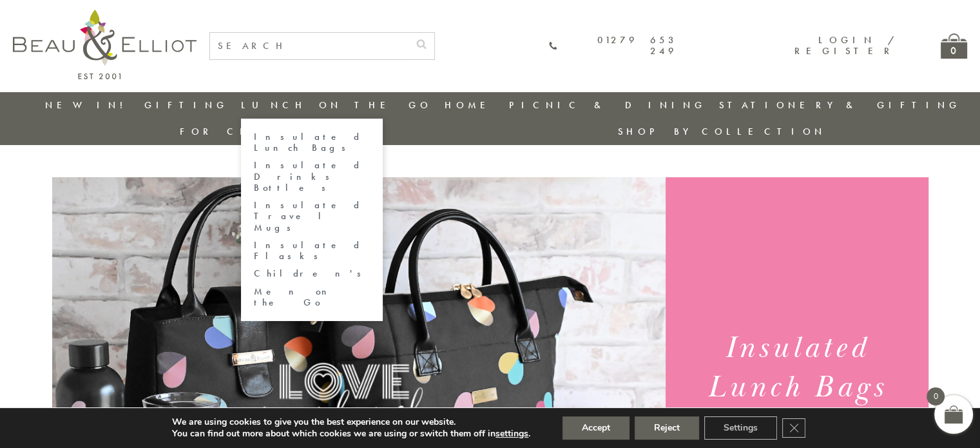 This screenshot has height=448, width=980. Describe the element at coordinates (309, 46) in the screenshot. I see `input: SEARCH` at that location.